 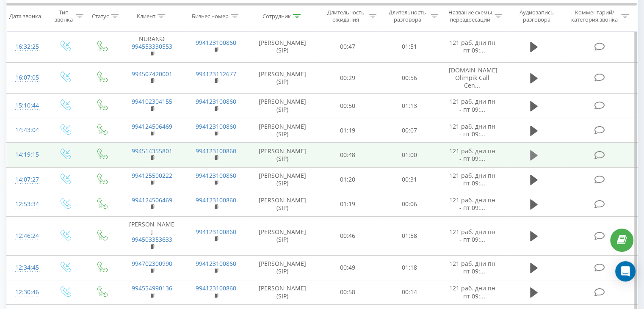 What do you see at coordinates (152, 74) in the screenshot?
I see `a: 994507420001` at bounding box center [152, 74].